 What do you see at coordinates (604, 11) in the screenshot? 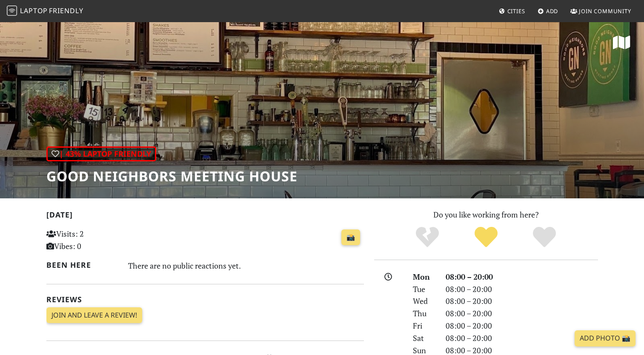
I see `span: Join Community` at bounding box center [604, 11].